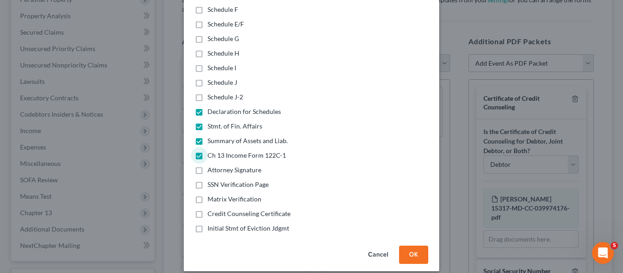  I want to click on span: Stmt. of Fin. Affairs, so click(235, 126).